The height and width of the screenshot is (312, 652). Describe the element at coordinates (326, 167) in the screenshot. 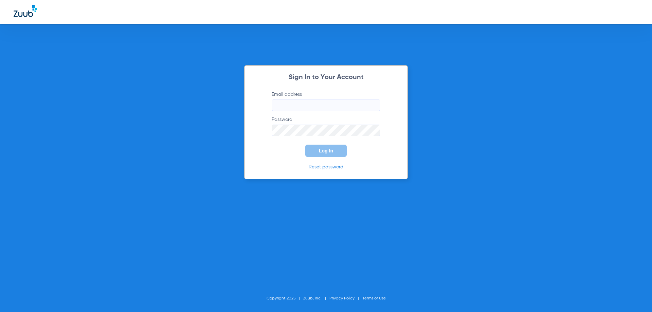

I see `a: Reset password` at that location.